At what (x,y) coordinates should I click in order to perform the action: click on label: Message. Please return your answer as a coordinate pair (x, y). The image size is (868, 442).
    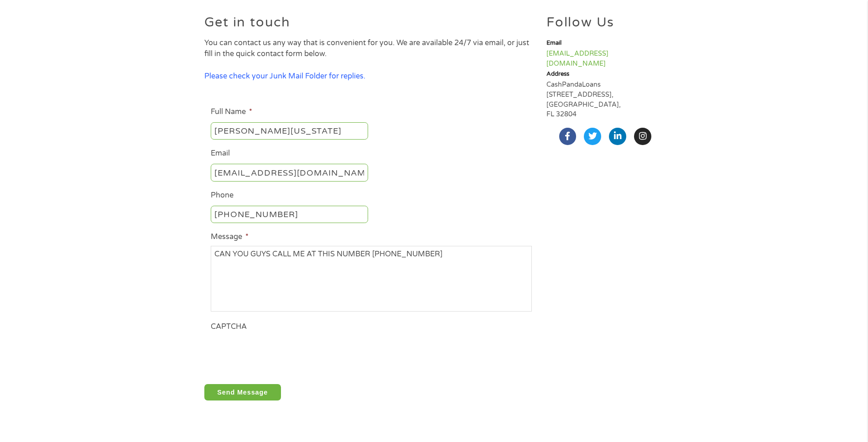
    Looking at the image, I should click on (229, 237).